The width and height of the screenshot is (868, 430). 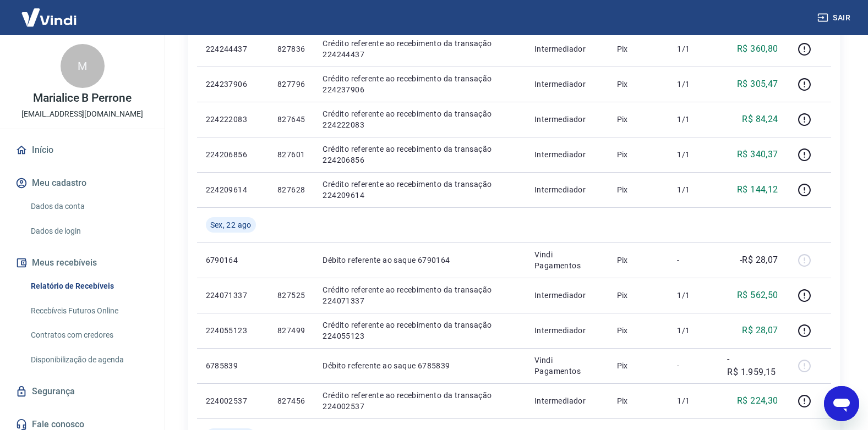 I want to click on p: 224055123, so click(x=233, y=331).